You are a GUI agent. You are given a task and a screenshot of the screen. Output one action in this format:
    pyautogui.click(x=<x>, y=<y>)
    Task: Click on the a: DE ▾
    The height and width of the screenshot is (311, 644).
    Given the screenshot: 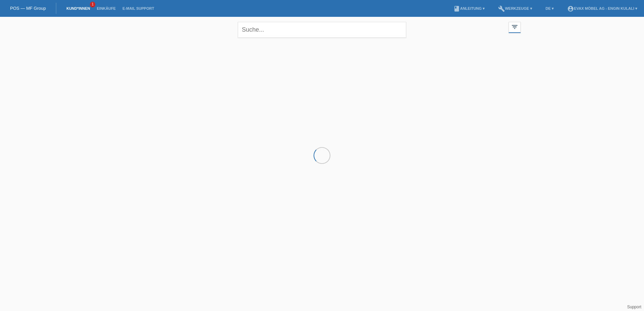 What is the action you would take?
    pyautogui.click(x=550, y=8)
    